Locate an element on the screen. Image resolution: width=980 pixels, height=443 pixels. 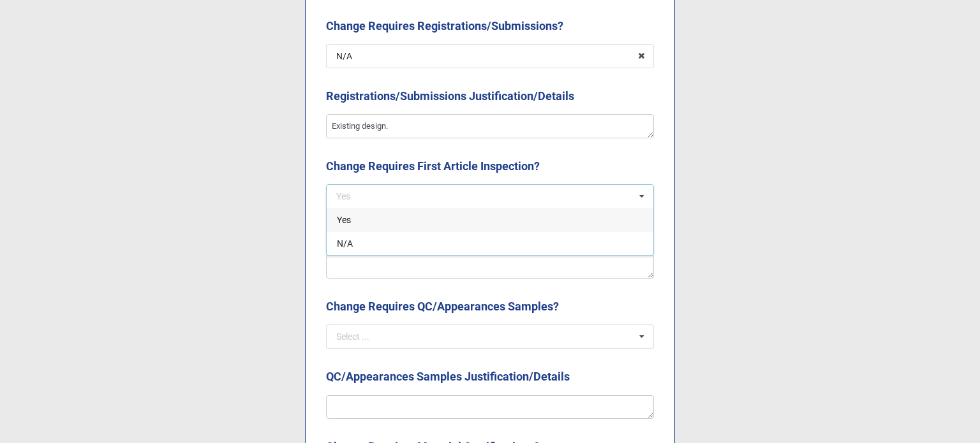
label: QC/Appearances Samples Justification/Details is located at coordinates (448, 377).